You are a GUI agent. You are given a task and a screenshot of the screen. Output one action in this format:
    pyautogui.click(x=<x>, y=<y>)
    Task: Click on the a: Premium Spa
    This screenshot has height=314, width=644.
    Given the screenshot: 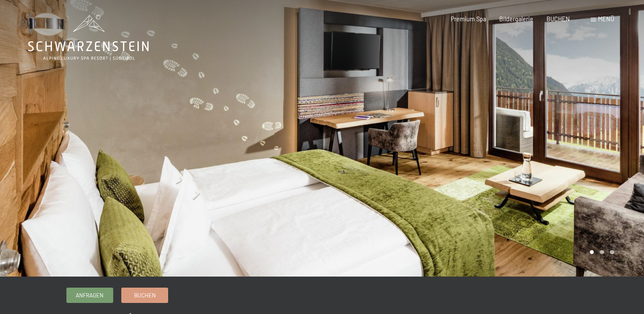 What is the action you would take?
    pyautogui.click(x=468, y=19)
    